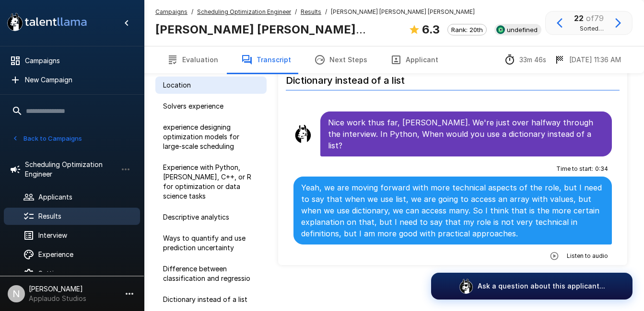  I want to click on div: Ways to quantify and use prediction uncertainty, so click(211, 243).